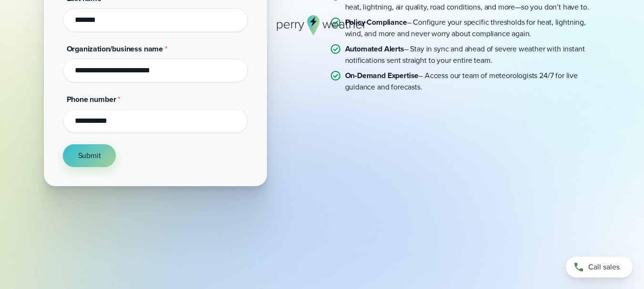 The width and height of the screenshot is (644, 289). Describe the element at coordinates (375, 48) in the screenshot. I see `strong: Automated Alerts` at that location.